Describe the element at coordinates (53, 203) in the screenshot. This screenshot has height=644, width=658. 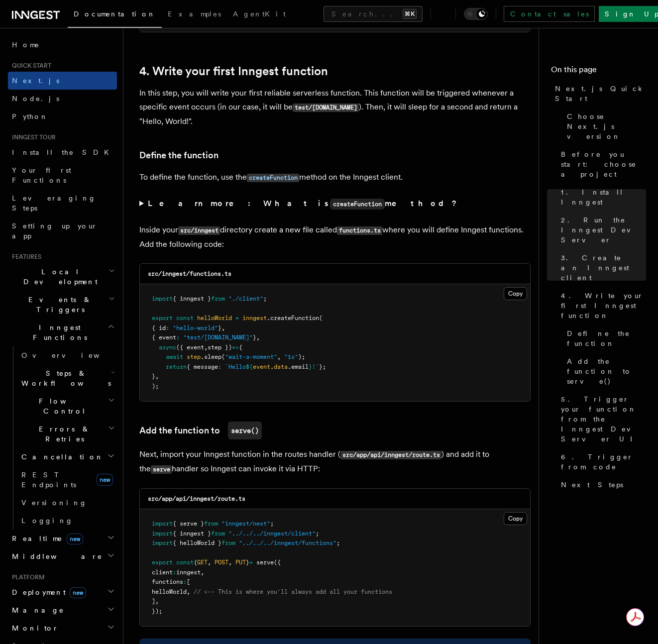
I see `span: Leveraging Steps` at that location.